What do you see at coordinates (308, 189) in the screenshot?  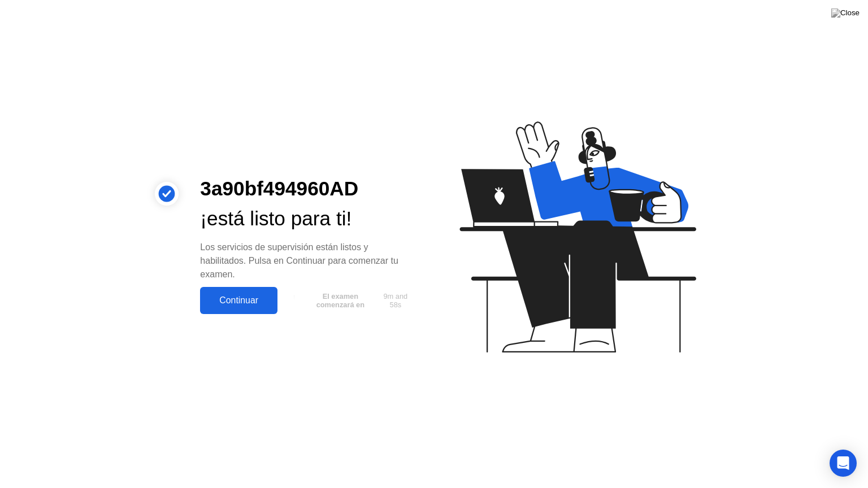 I see `div: 3a90bf494960AD` at bounding box center [308, 189].